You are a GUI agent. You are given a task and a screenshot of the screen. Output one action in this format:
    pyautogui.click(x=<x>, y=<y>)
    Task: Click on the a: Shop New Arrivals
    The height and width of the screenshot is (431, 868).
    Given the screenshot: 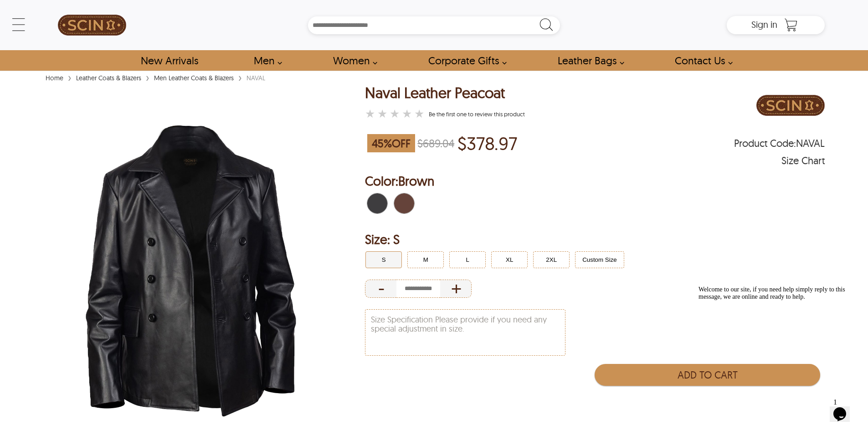 What is the action you would take?
    pyautogui.click(x=169, y=60)
    